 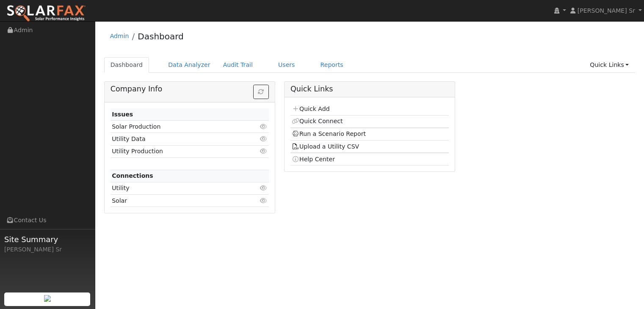 I want to click on a: Run a Scenario Report, so click(x=329, y=134).